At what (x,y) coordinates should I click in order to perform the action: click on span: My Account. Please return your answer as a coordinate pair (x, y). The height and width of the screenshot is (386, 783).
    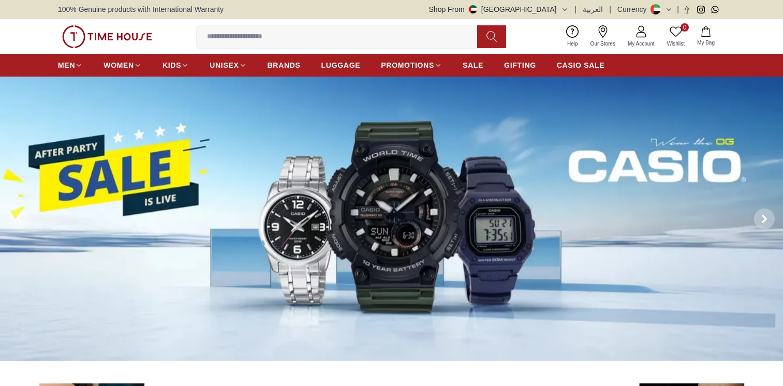
    Looking at the image, I should click on (641, 43).